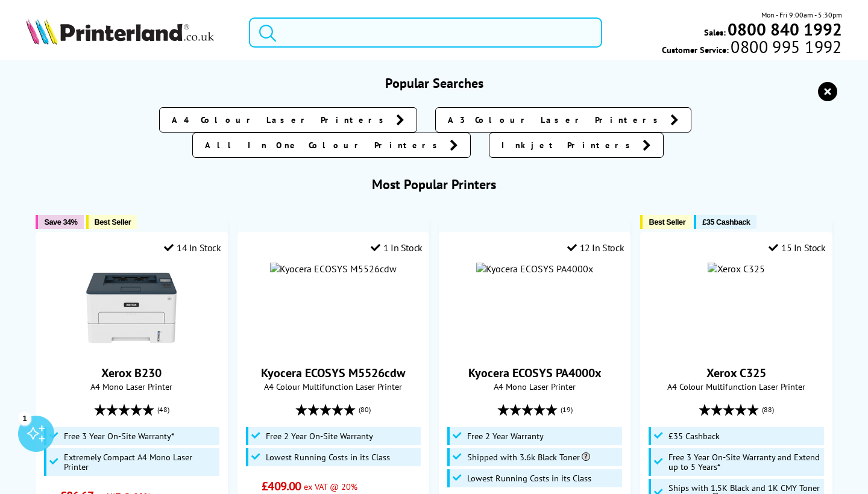 The image size is (868, 494). Describe the element at coordinates (505, 436) in the screenshot. I see `span: Free 2 Year Warranty` at that location.